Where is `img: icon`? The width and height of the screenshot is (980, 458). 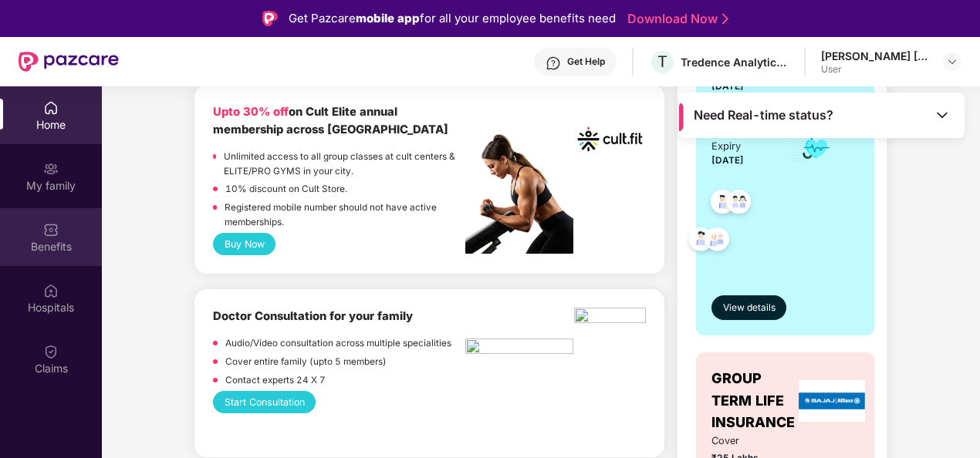 img: icon is located at coordinates (812, 138).